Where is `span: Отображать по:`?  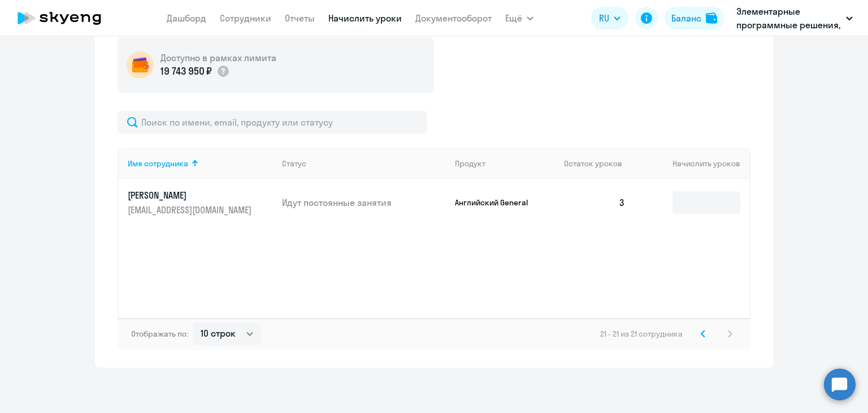
span: Отображать по: is located at coordinates (159, 334).